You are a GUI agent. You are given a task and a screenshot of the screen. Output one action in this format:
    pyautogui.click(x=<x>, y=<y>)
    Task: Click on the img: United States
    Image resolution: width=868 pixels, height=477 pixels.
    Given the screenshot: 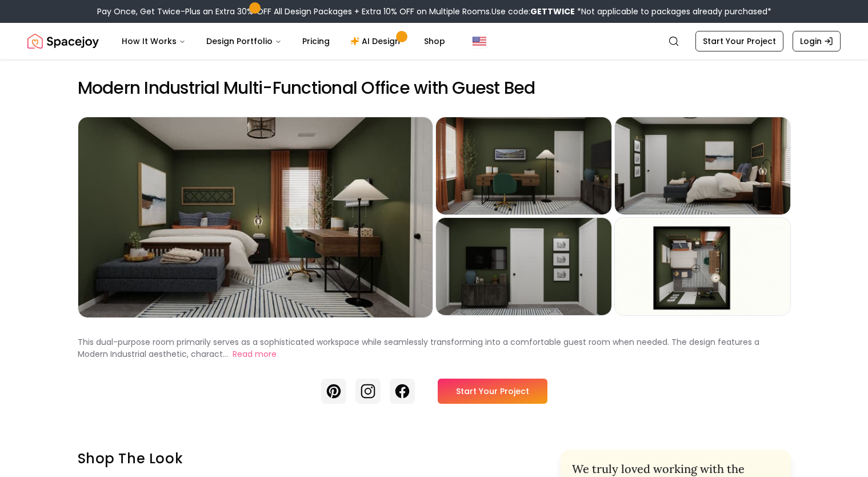 What is the action you would take?
    pyautogui.click(x=479, y=41)
    